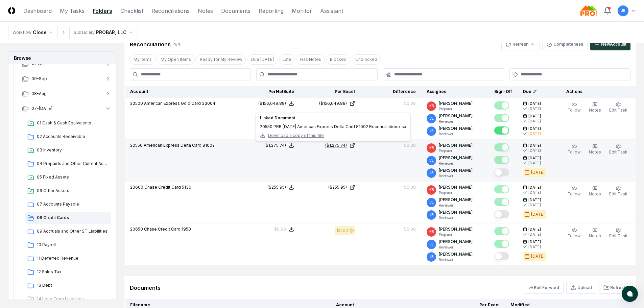  Describe the element at coordinates (73, 150) in the screenshot. I see `span: 03 Inventory` at that location.